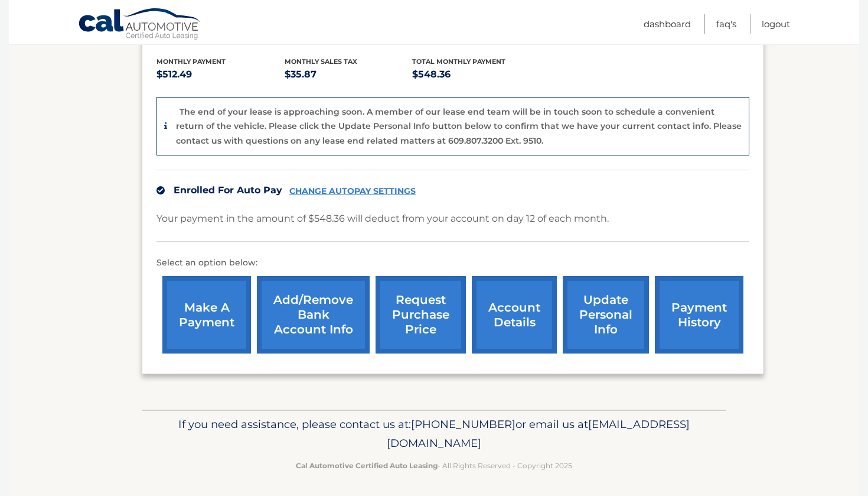 The height and width of the screenshot is (496, 868). Describe the element at coordinates (140, 25) in the screenshot. I see `a: Cal Automotive` at that location.